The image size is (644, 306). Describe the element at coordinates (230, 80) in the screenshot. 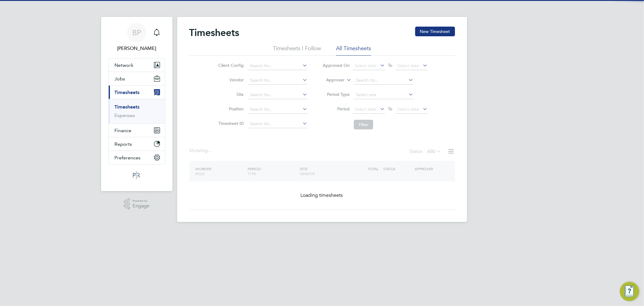

I see `label: Vendor` at that location.